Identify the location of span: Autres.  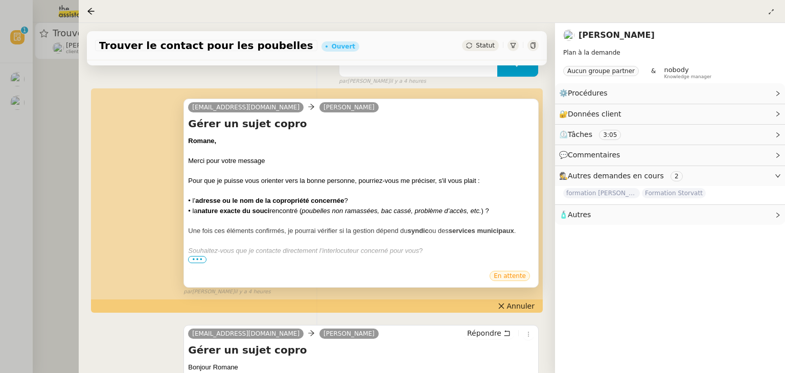
(579, 215).